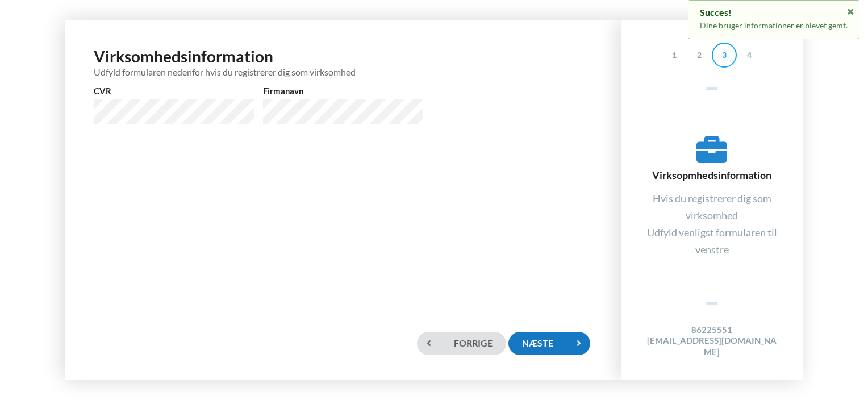 The image size is (868, 400). I want to click on div: Forrige, so click(461, 343).